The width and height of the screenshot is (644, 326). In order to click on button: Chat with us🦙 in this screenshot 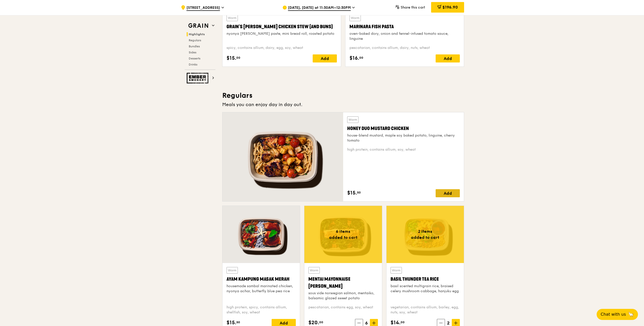, I will do `click(618, 315)`.